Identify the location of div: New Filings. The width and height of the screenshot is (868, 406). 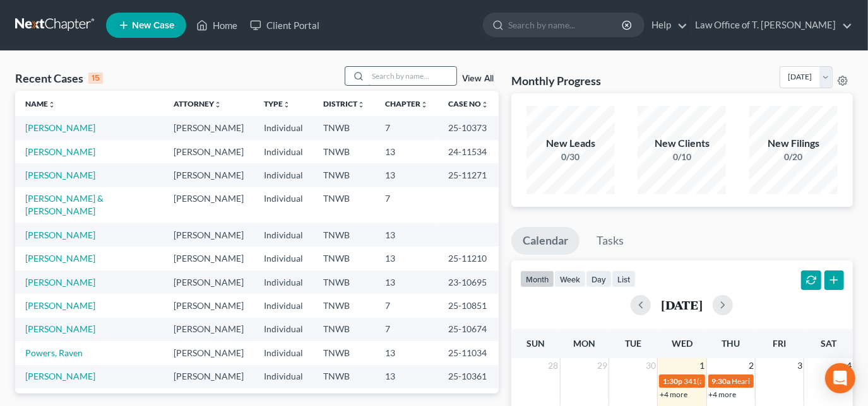
(794, 143).